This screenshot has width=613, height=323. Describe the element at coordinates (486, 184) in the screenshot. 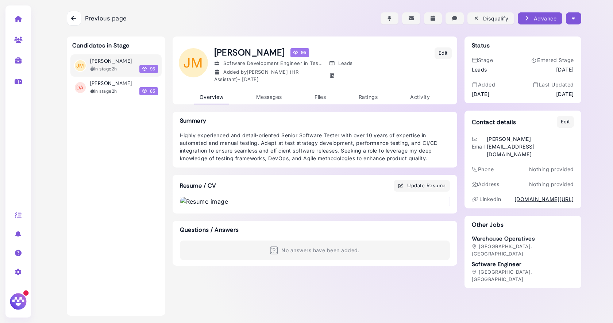

I see `div: Address` at that location.